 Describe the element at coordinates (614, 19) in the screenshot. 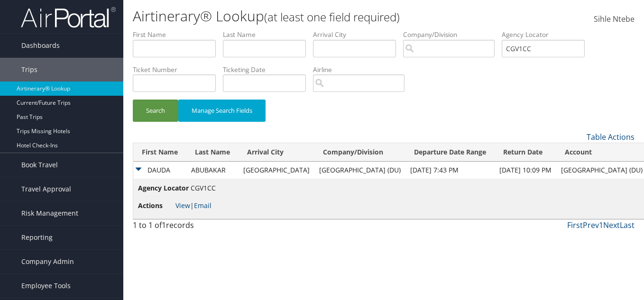

I see `span: Sihle Ntebe` at that location.